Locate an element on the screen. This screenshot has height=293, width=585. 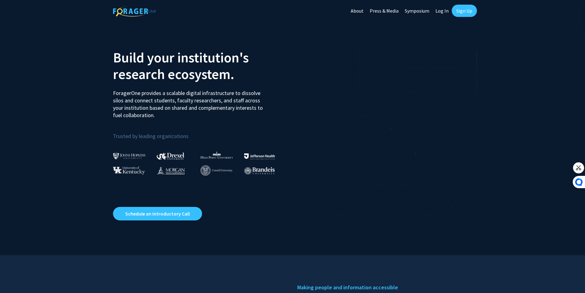
img: Thomas Jefferson University is located at coordinates (260, 156).